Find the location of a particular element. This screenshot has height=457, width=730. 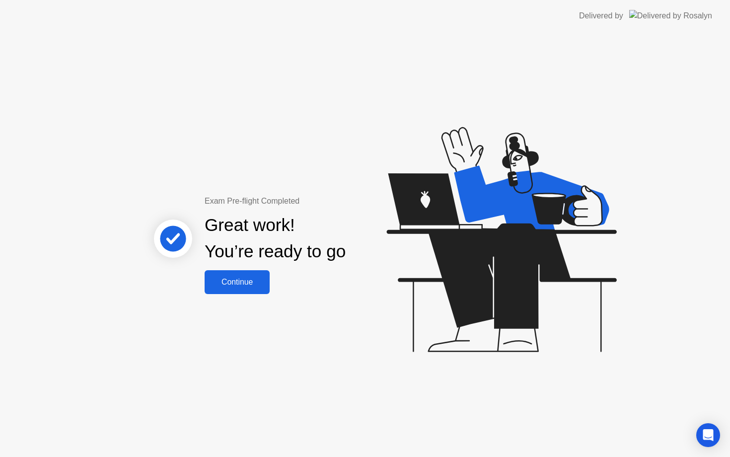

div: Exam Pre-flight Completed is located at coordinates (307, 201).